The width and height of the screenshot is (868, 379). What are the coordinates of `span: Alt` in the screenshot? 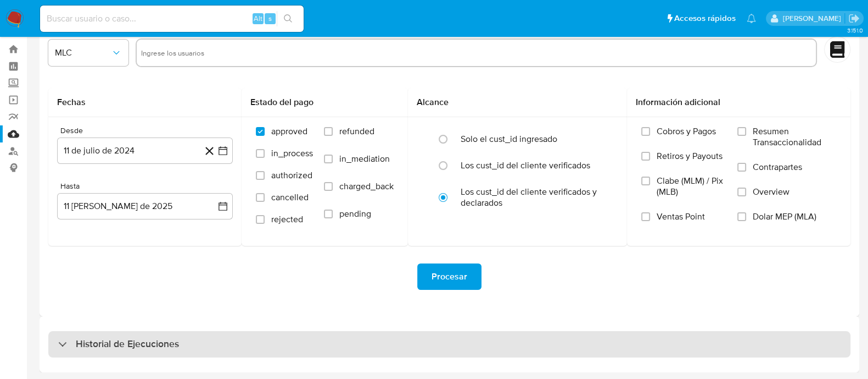 It's located at (258, 18).